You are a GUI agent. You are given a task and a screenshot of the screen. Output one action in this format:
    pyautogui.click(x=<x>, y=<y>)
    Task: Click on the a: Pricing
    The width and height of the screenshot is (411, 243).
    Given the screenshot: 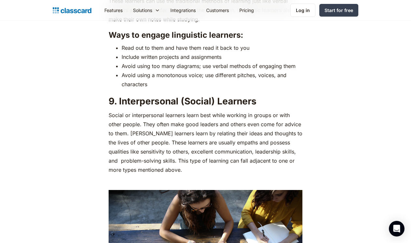 What is the action you would take?
    pyautogui.click(x=246, y=10)
    